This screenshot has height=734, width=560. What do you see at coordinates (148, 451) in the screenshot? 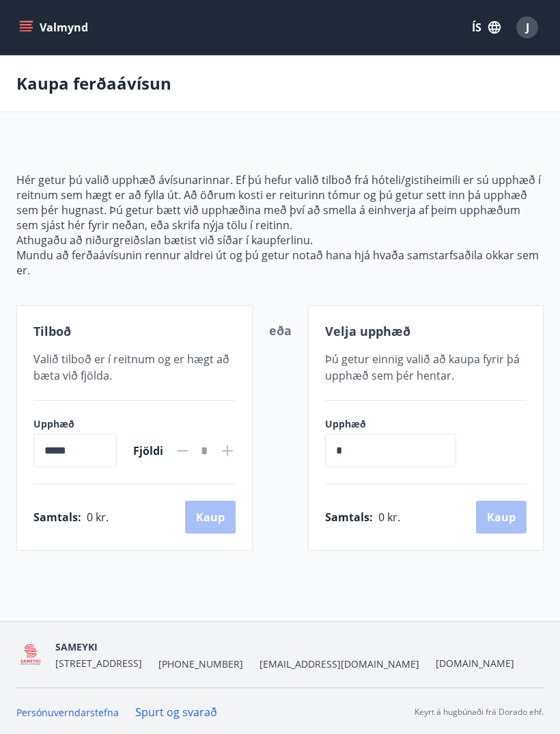
I see `span: Fjöldi` at bounding box center [148, 451].